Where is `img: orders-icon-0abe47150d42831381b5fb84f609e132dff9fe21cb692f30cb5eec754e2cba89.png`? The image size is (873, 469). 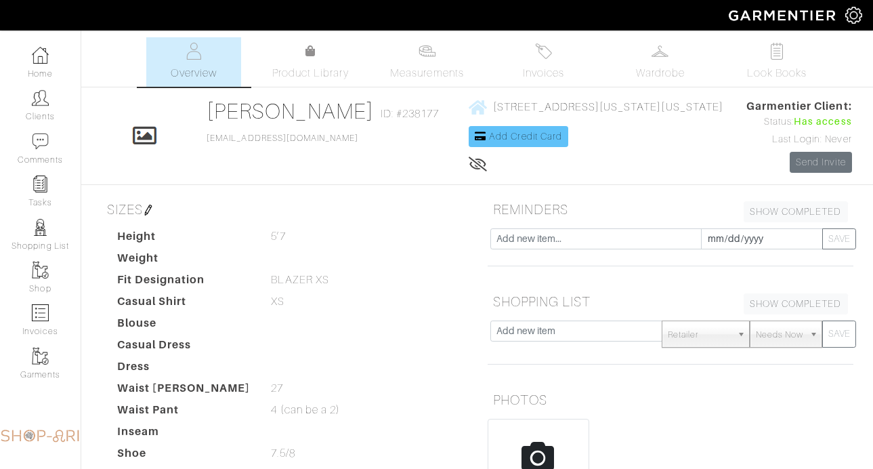 img: orders-icon-0abe47150d42831381b5fb84f609e132dff9fe21cb692f30cb5eec754e2cba89.png is located at coordinates (40, 312).